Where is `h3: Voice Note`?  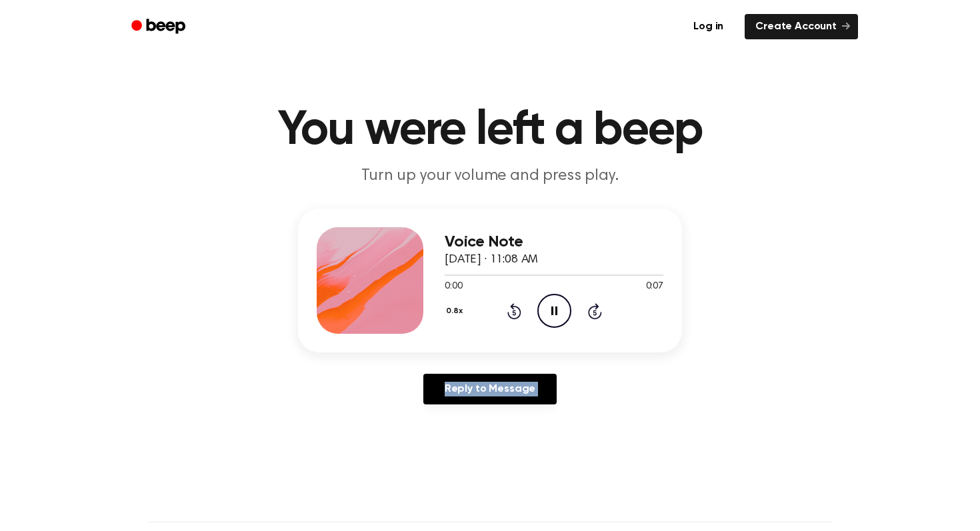 h3: Voice Note is located at coordinates (554, 242).